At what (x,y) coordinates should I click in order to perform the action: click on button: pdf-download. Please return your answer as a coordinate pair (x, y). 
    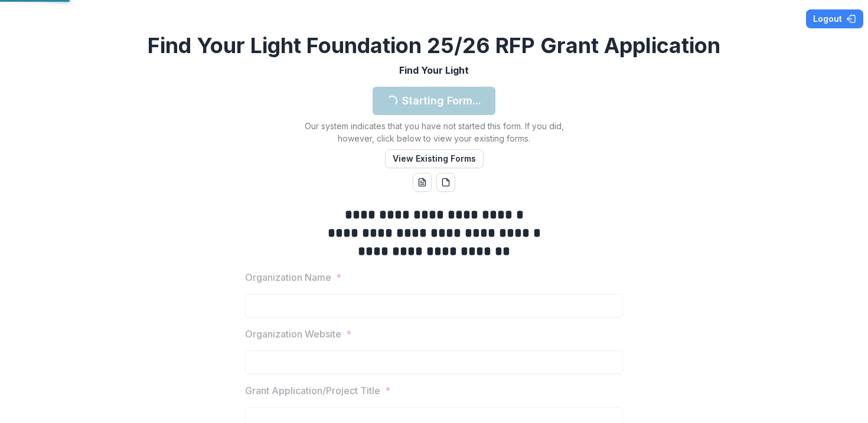
    Looking at the image, I should click on (446, 182).